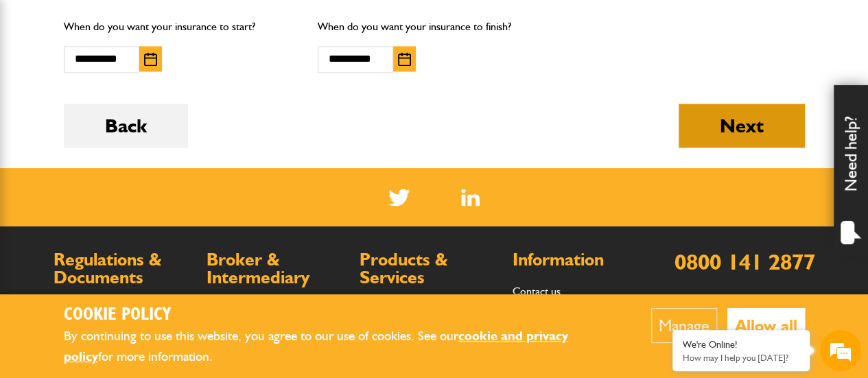  I want to click on img: Linked In, so click(470, 197).